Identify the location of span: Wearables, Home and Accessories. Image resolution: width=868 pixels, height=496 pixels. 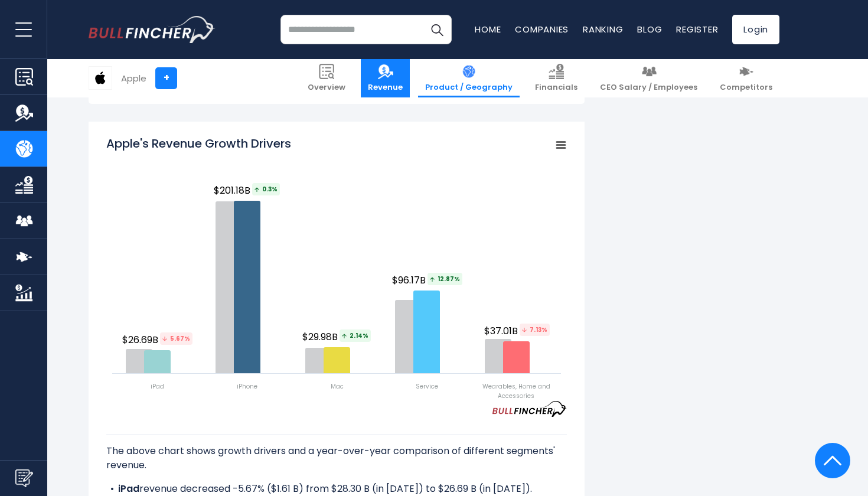
(516, 392).